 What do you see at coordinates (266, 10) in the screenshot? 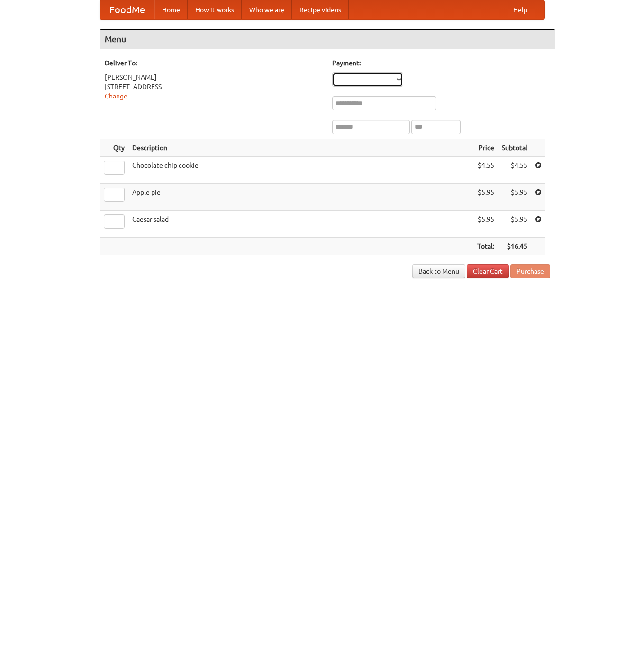
I see `a: Who we are` at bounding box center [266, 10].